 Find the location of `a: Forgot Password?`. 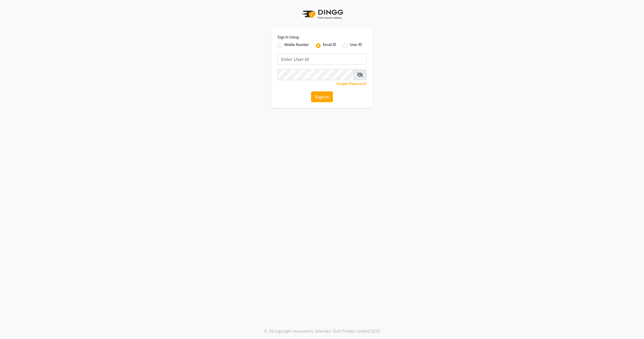

a: Forgot Password? is located at coordinates (352, 84).